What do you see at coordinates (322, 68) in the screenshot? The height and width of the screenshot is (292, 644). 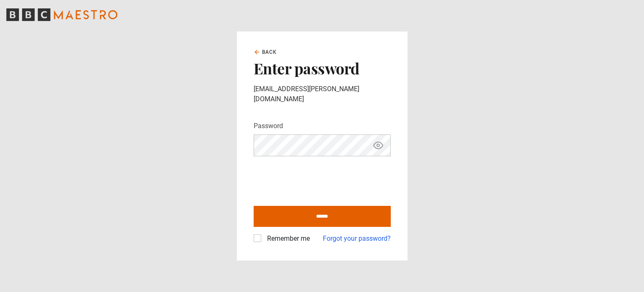 I see `h2: Enter password` at bounding box center [322, 68].